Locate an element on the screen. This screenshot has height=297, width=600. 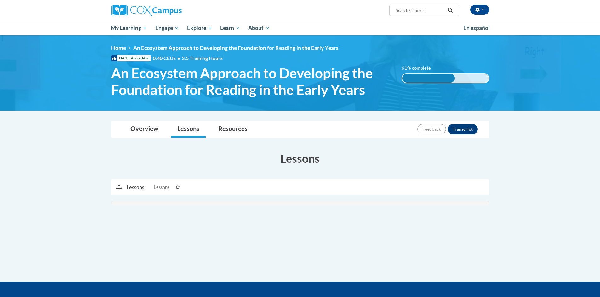
img: Cox Campus is located at coordinates (146, 10).